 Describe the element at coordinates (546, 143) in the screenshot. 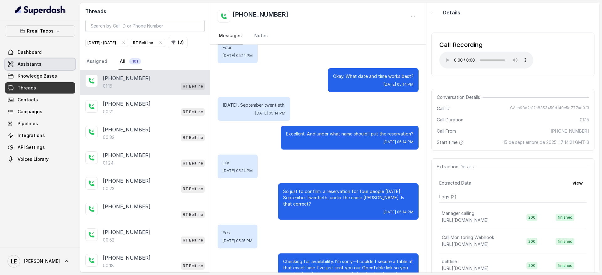

I see `span: 15 de septiembre de 2025, 17:14:21 GMT-3` at that location.